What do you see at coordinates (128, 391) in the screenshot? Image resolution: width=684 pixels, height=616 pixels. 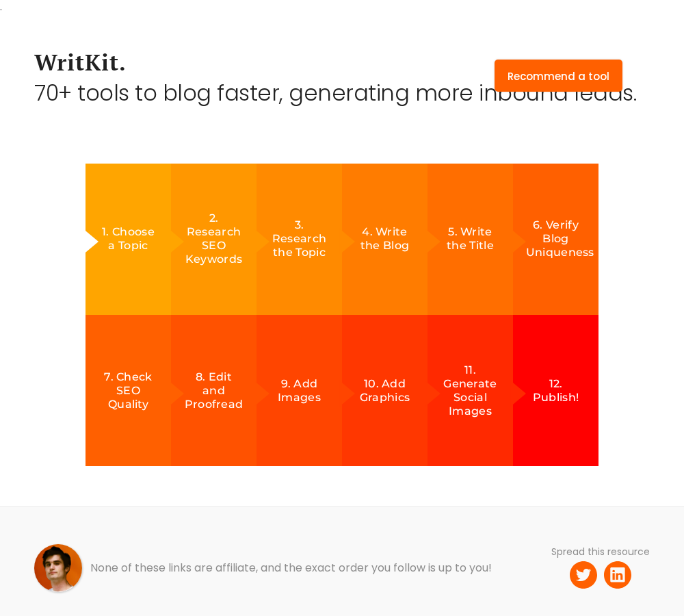 I see `div: 7. Check SEO Quality` at bounding box center [128, 391].